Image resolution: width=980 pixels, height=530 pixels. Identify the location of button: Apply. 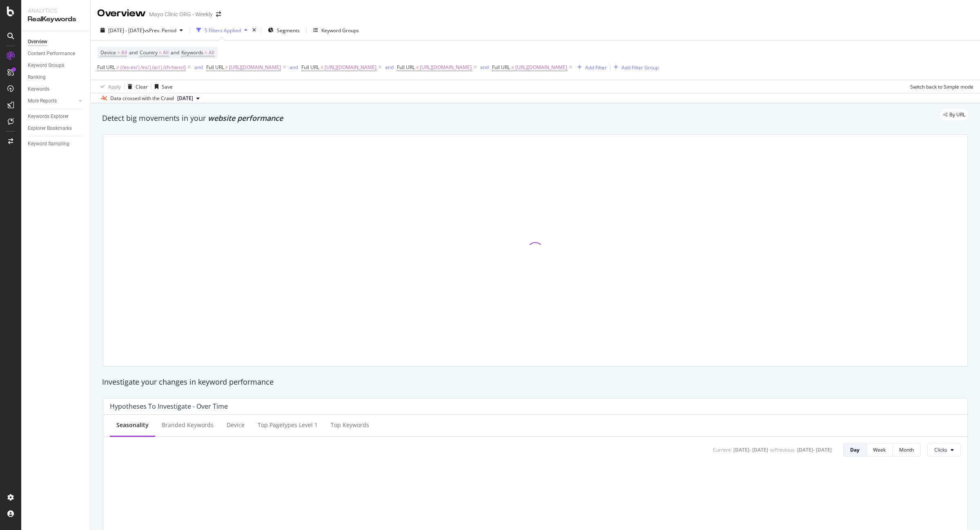
(109, 87).